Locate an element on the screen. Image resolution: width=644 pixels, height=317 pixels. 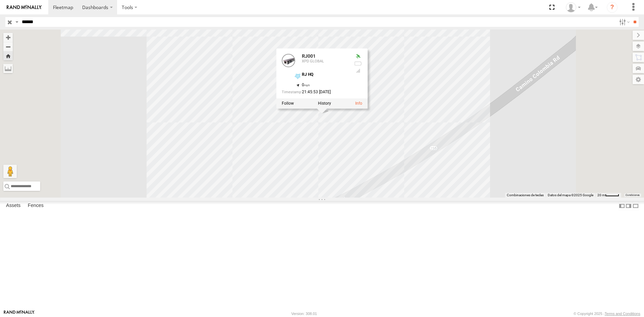
button: Zoom in is located at coordinates (8, 37).